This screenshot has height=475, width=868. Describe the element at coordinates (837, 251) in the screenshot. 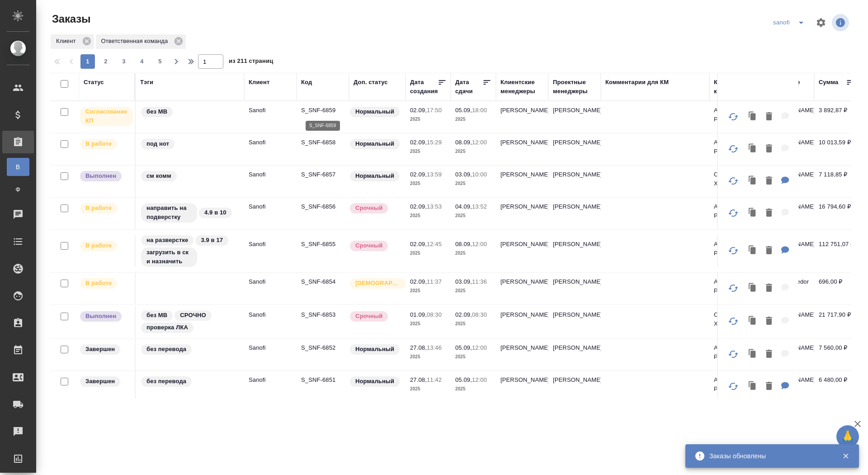

I see `td: 112 751,07 ₽` at that location.